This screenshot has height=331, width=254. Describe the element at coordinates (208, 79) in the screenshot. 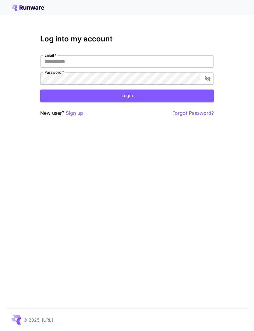

I see `button: toggle password visibility` at that location.